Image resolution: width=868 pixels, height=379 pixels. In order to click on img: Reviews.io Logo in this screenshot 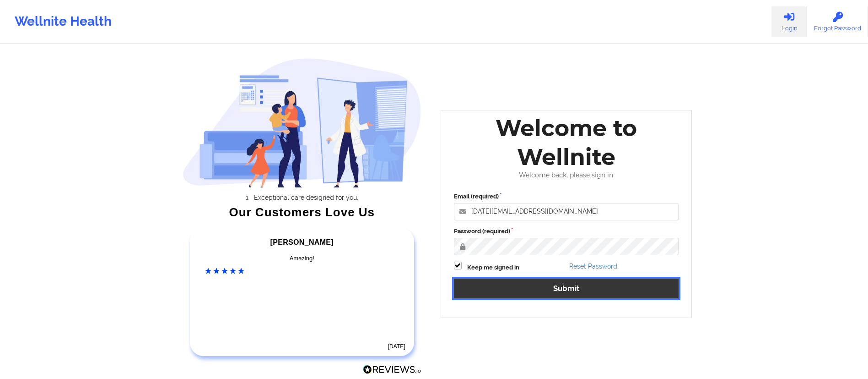, I will do `click(392, 369)`.